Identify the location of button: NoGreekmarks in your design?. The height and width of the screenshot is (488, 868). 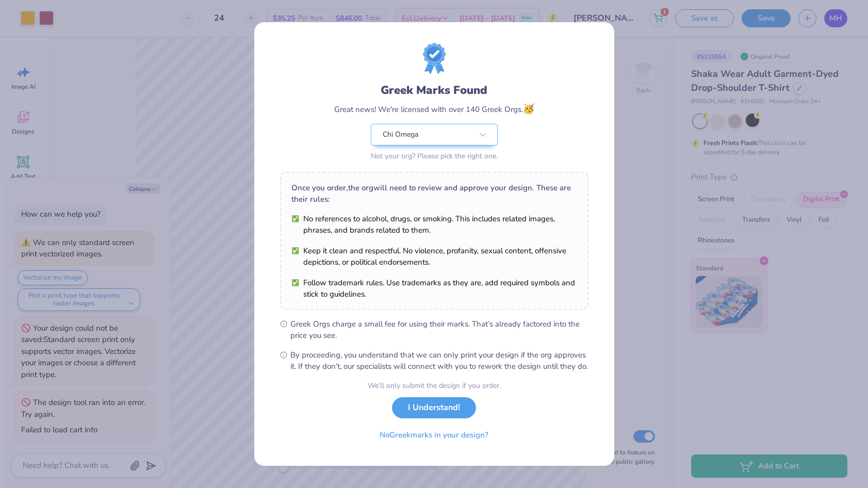
(434, 435).